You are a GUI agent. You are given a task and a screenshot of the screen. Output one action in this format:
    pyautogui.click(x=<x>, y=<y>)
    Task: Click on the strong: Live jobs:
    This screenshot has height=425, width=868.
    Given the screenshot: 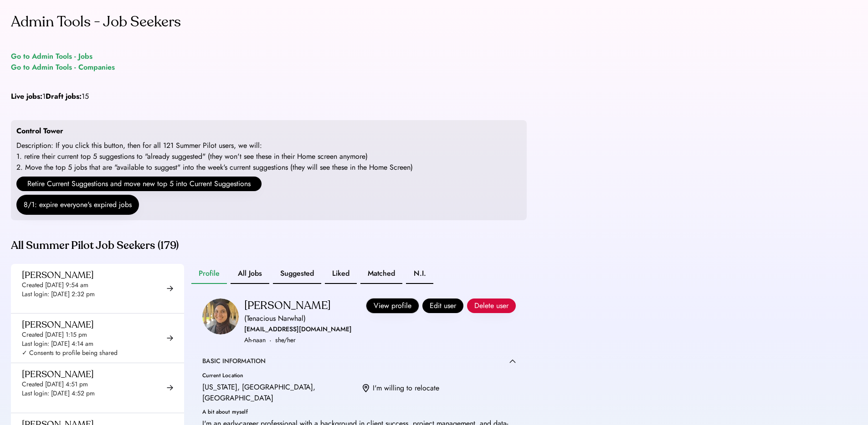 What is the action you would take?
    pyautogui.click(x=27, y=96)
    